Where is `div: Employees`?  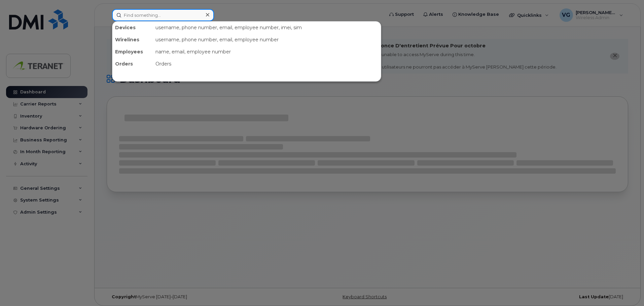 div: Employees is located at coordinates (133, 52).